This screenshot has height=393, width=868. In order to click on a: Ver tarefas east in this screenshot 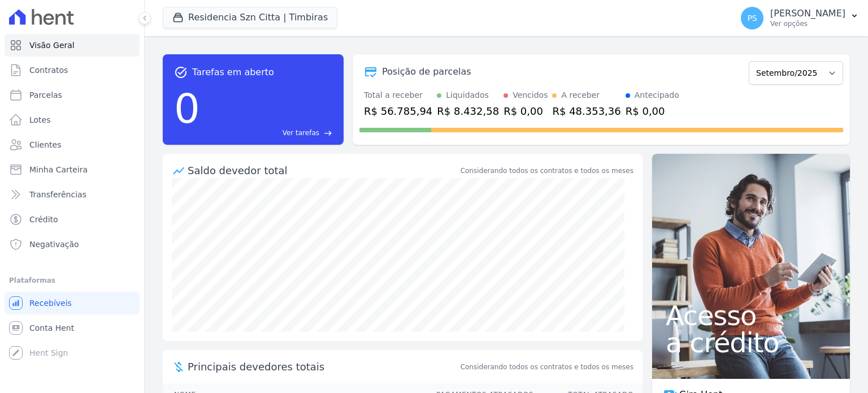, I will do `click(268, 133)`.